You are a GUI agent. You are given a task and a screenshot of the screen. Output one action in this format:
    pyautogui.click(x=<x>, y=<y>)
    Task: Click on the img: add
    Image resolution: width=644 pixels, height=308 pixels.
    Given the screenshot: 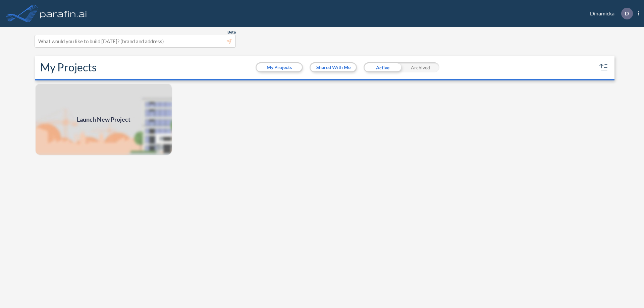 What is the action you would take?
    pyautogui.click(x=103, y=120)
    